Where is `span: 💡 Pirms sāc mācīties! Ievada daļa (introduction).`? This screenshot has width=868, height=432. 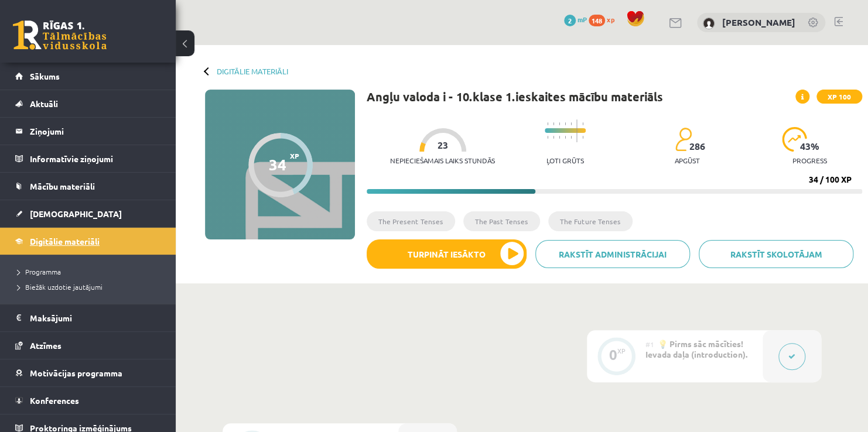
span: 💡 Pirms sāc mācīties! Ievada daļa (introduction). is located at coordinates (696, 349).